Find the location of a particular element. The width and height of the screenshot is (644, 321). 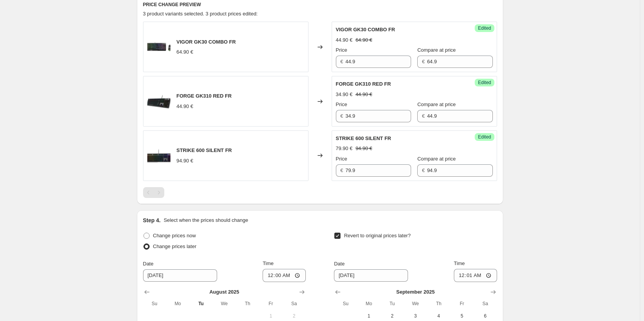

button: Show previous month, July 2025 is located at coordinates (147, 292).